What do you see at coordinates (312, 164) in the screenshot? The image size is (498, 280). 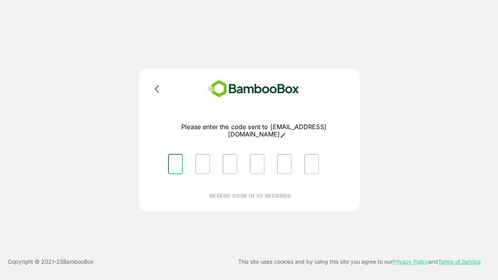 I see `input: Please enter OTP character 6` at bounding box center [312, 164].